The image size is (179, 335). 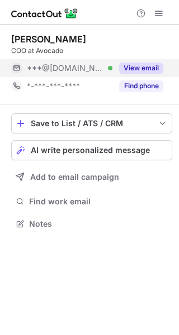 I want to click on button: Find work email, so click(x=92, y=201).